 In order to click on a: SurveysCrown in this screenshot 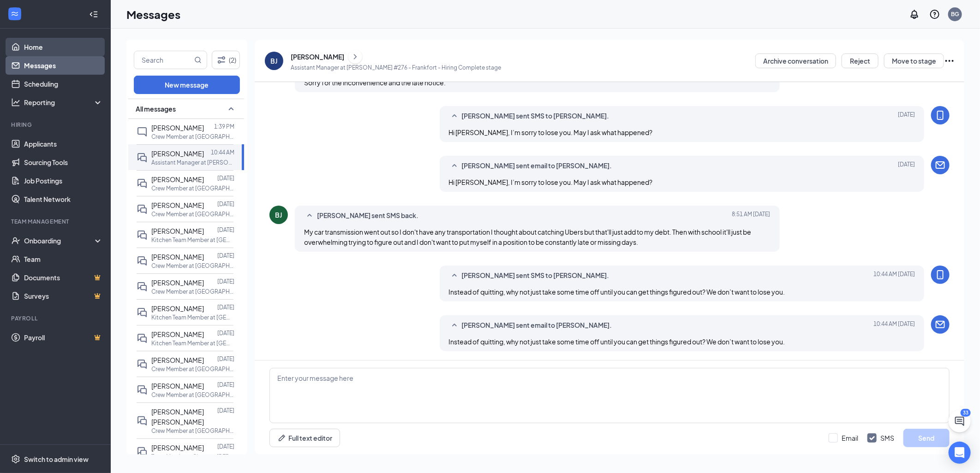, I will do `click(63, 297)`.